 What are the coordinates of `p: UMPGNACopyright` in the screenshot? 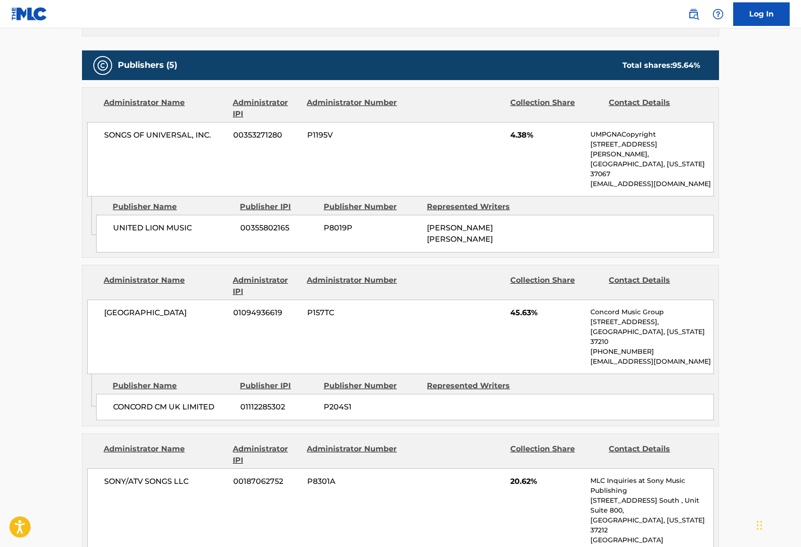 It's located at (652, 134).